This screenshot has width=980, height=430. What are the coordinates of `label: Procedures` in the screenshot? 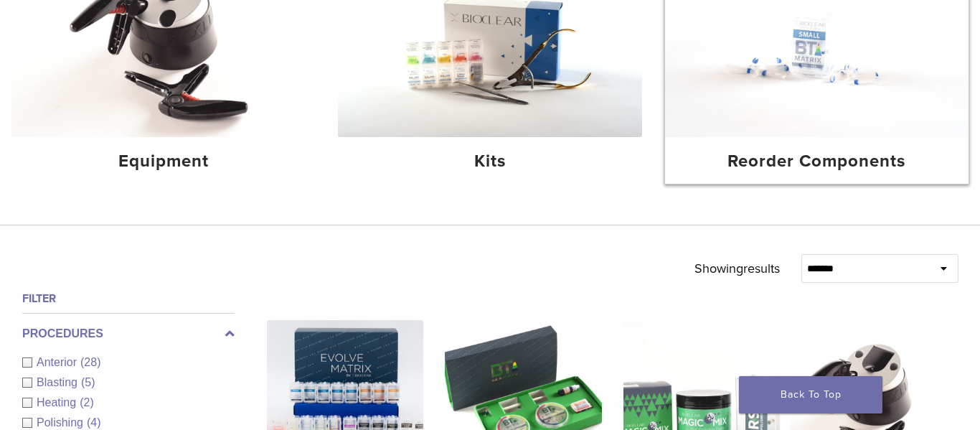 It's located at (129, 333).